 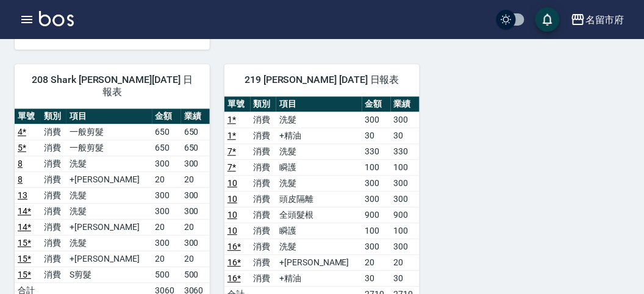 I want to click on img: Logo, so click(x=56, y=18).